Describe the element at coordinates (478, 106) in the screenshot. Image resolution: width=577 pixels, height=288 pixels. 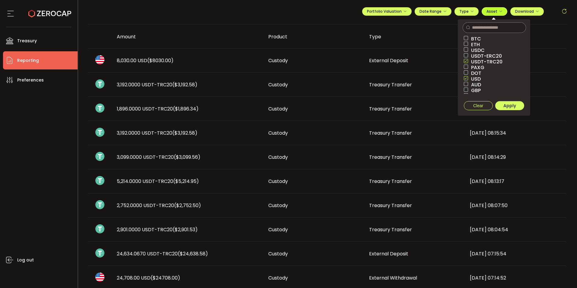
I see `button: Clear` at that location.